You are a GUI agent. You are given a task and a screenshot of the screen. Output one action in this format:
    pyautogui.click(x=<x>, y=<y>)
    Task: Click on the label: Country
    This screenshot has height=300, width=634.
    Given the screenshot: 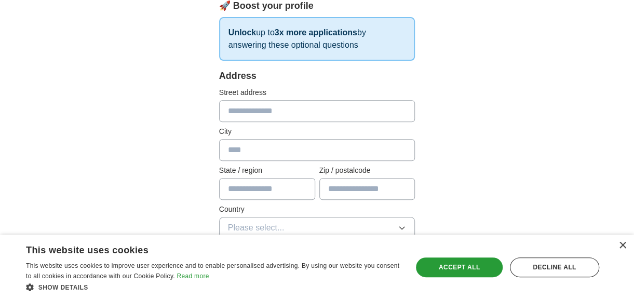 What is the action you would take?
    pyautogui.click(x=317, y=209)
    